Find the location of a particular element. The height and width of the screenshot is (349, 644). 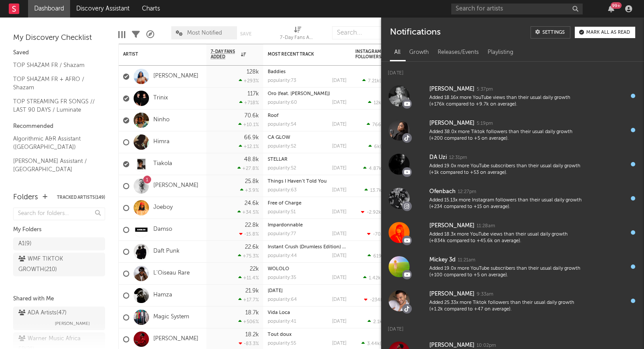

a: Joeboy is located at coordinates (163, 207).